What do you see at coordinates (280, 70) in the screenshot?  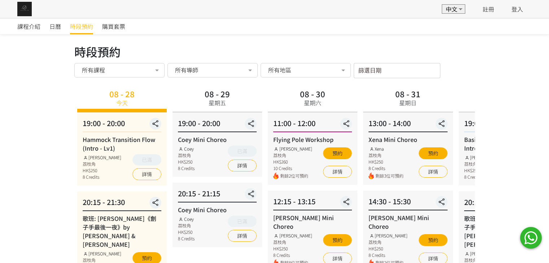 I see `span: 所有地區` at bounding box center [280, 70].